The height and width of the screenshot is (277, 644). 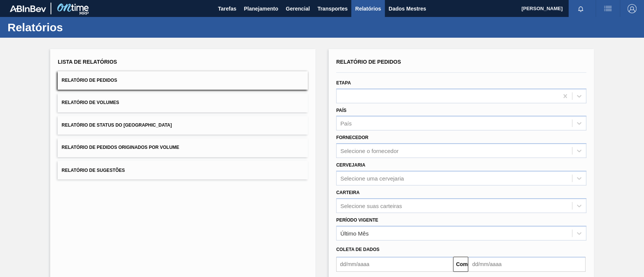 What do you see at coordinates (343, 83) in the screenshot?
I see `font: Etapa` at bounding box center [343, 83].